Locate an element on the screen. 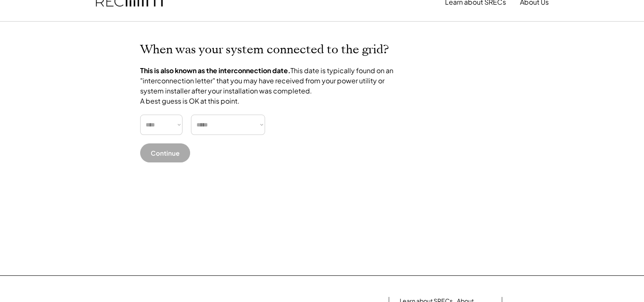  div: This date is typically found on an "interconnection letter" that you may have received from your ... is located at coordinates (267, 86).